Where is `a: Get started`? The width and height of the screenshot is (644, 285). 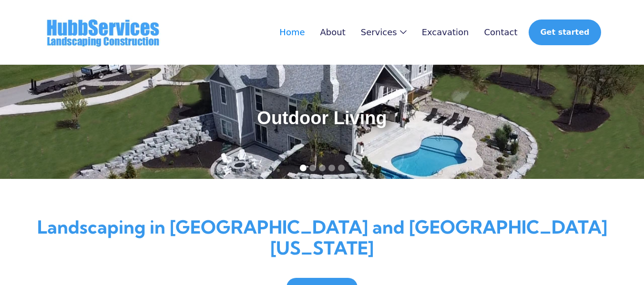 a: Get started is located at coordinates (565, 32).